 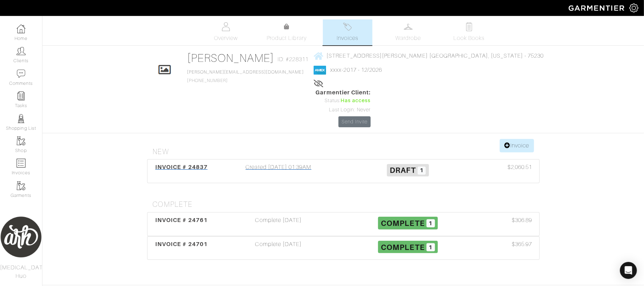 I want to click on h4: New, so click(x=346, y=151).